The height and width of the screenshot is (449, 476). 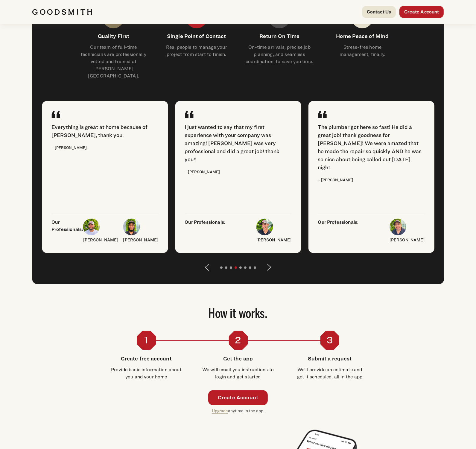 I want to click on h2: How it works., so click(x=238, y=315).